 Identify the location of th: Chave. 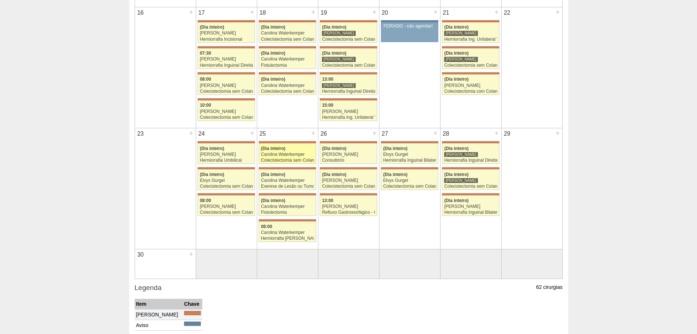
(192, 304).